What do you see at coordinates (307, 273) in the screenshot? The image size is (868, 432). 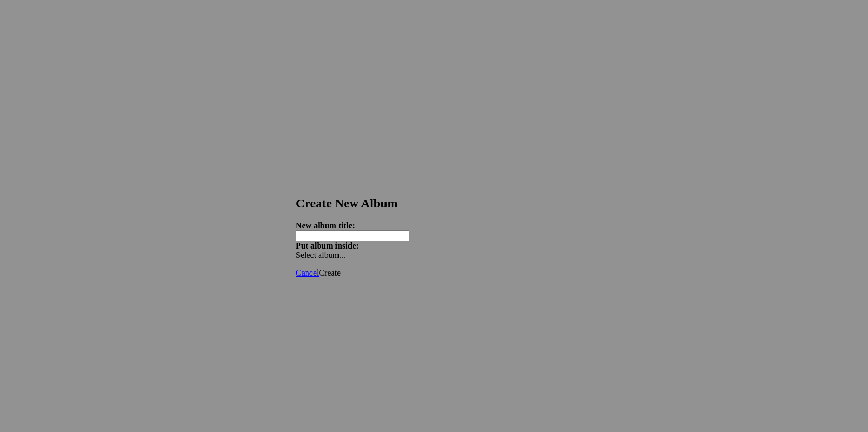 I see `a: Cancel` at bounding box center [307, 273].